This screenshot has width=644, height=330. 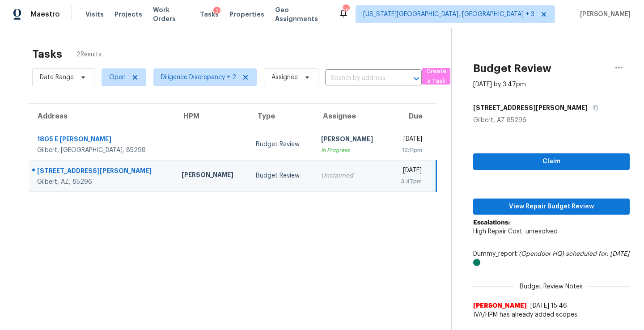 What do you see at coordinates (301, 15) in the screenshot?
I see `span: Geo Assignments` at bounding box center [301, 15].